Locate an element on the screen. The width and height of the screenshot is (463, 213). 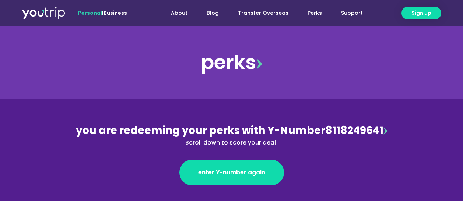
a: About is located at coordinates (179, 13).